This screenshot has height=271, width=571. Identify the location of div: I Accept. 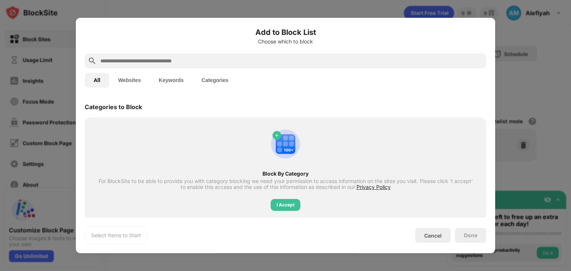
(285, 205).